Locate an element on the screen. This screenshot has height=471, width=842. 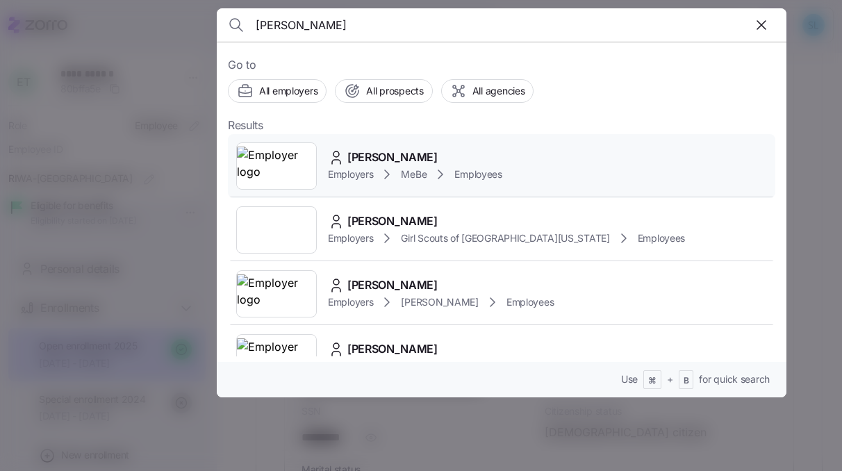
span: All employers is located at coordinates (288, 91).